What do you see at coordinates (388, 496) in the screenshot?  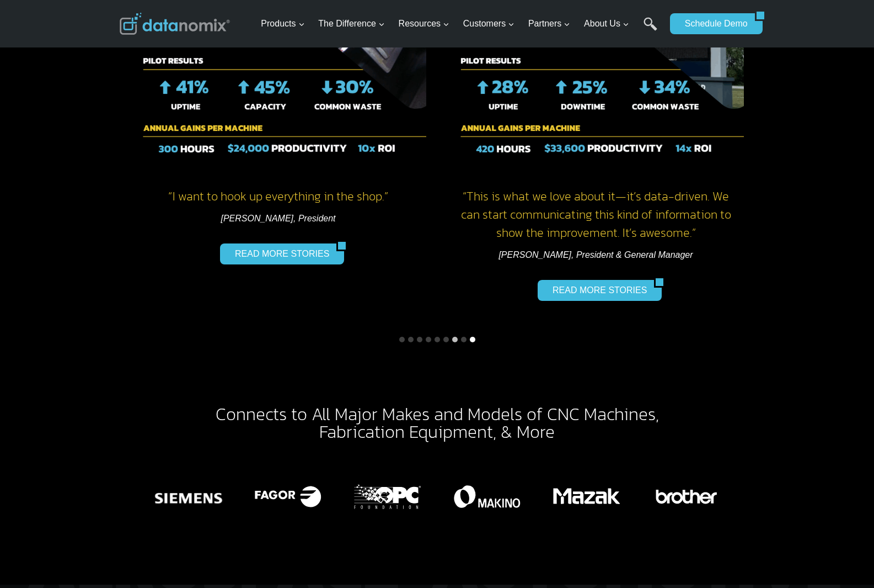 I see `img: Datanomix Production Monitoring Software + OPC Foundation` at bounding box center [388, 496].